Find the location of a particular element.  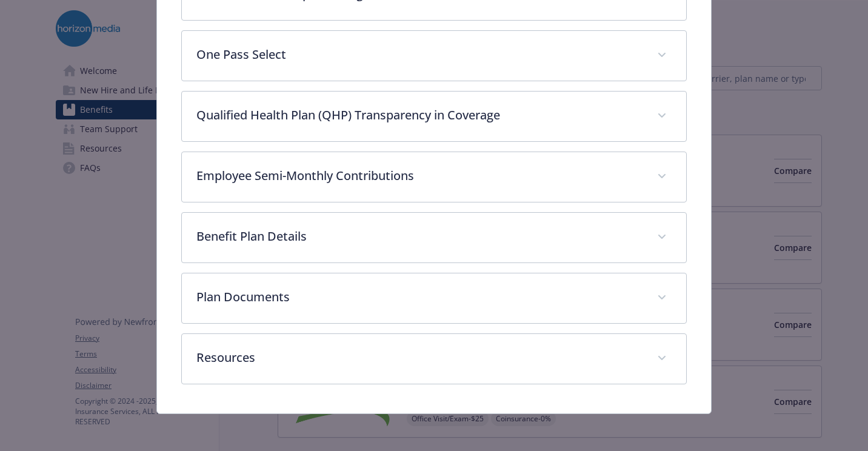

p: One Pass Select is located at coordinates (419, 55).